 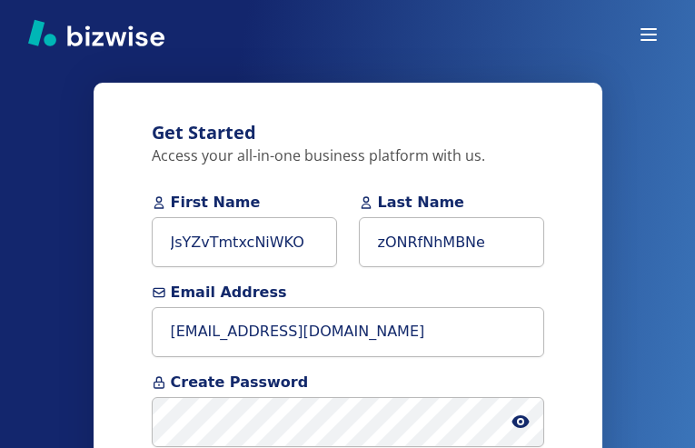 What do you see at coordinates (348, 156) in the screenshot?
I see `p: Access your all-in-one business platform with us.` at bounding box center [348, 156].